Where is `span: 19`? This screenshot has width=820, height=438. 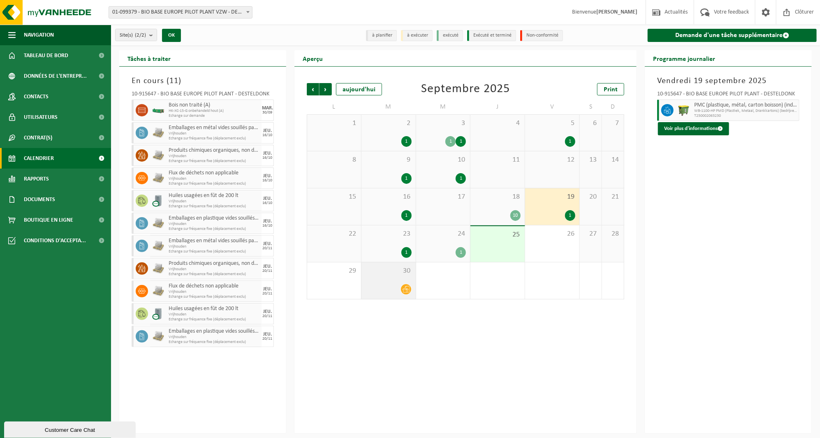 span: 19 is located at coordinates (552, 197).